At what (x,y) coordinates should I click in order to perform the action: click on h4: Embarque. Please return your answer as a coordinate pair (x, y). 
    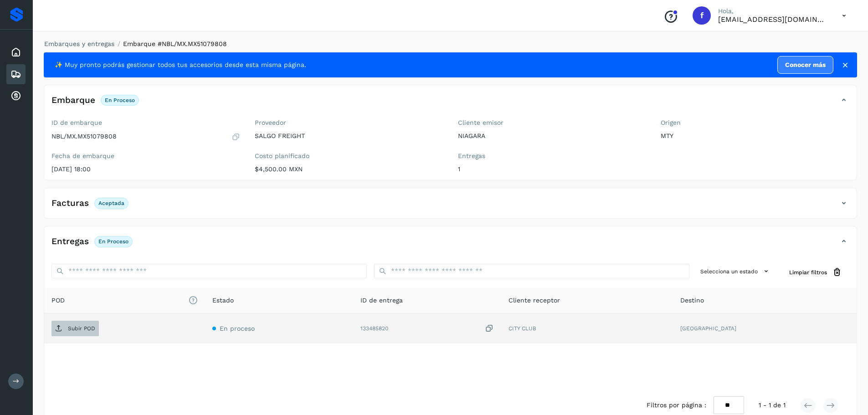
    Looking at the image, I should click on (74, 101).